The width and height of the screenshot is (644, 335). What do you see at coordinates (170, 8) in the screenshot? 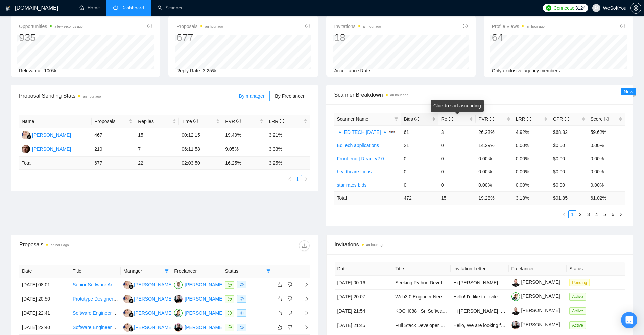
I see `a: searchScanner` at bounding box center [170, 8].